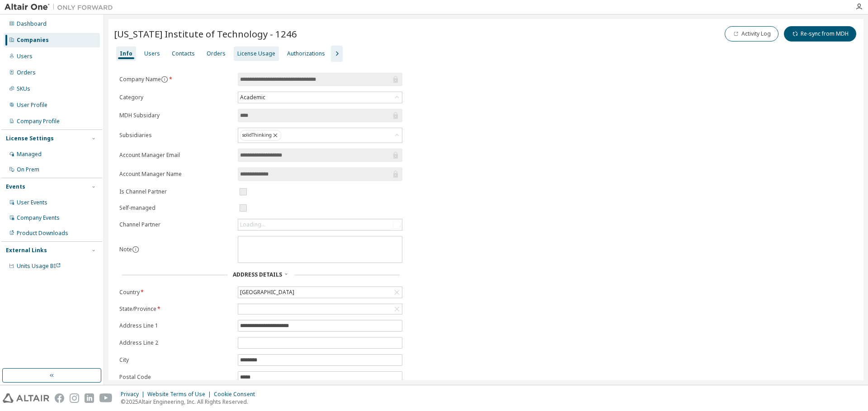  What do you see at coordinates (89, 398) in the screenshot?
I see `img: linkedin.svg` at bounding box center [89, 398].